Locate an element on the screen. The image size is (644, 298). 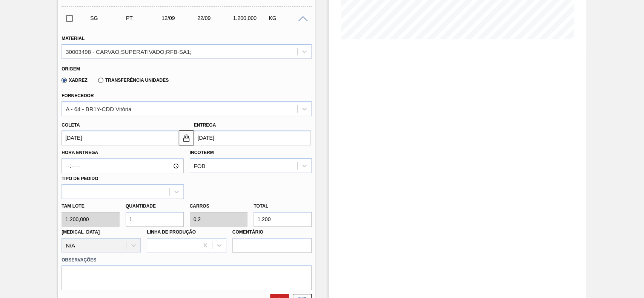
label: Origem is located at coordinates (70, 69).